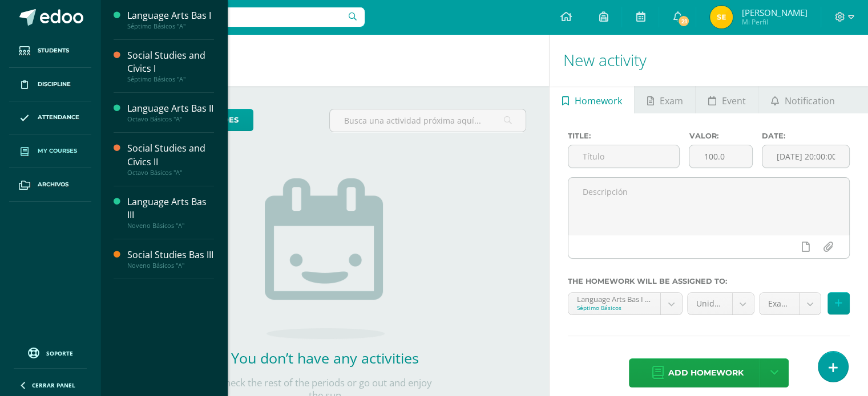 Image resolution: width=868 pixels, height=396 pixels. What do you see at coordinates (806, 156) in the screenshot?
I see `input: Fecha de entrega` at bounding box center [806, 156].